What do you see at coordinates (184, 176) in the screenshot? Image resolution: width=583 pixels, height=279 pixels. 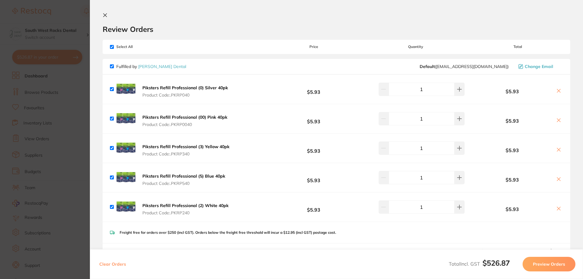 I see `b: Piksters Refill Professional (5) Blue 40pk` at bounding box center [184, 176].